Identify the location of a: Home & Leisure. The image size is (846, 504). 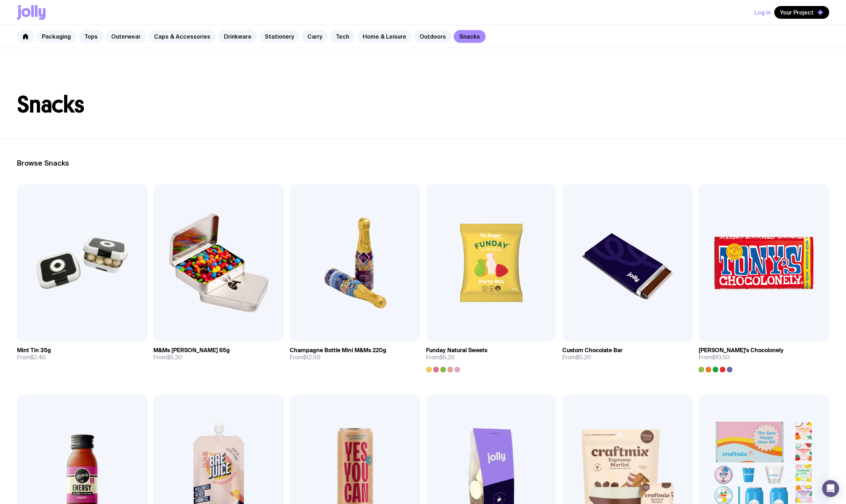
(384, 36).